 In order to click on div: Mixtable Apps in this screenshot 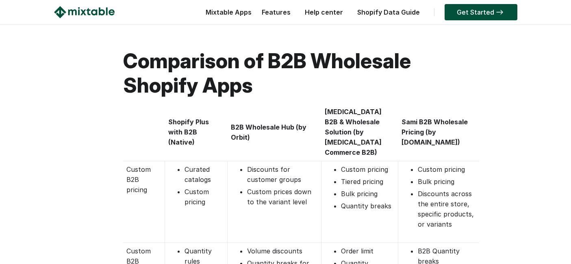, I will do `click(226, 14)`.